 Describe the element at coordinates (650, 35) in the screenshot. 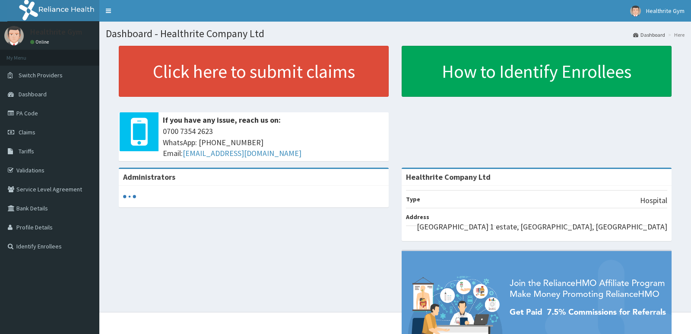

I see `a: Dashboard` at that location.